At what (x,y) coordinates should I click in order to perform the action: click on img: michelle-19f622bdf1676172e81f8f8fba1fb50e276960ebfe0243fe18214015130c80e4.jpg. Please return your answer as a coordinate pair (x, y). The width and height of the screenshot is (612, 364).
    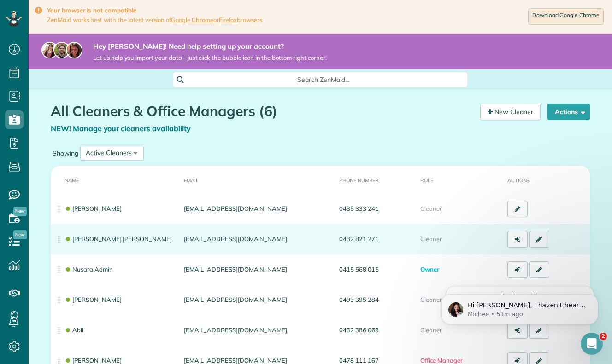
    Looking at the image, I should click on (74, 50).